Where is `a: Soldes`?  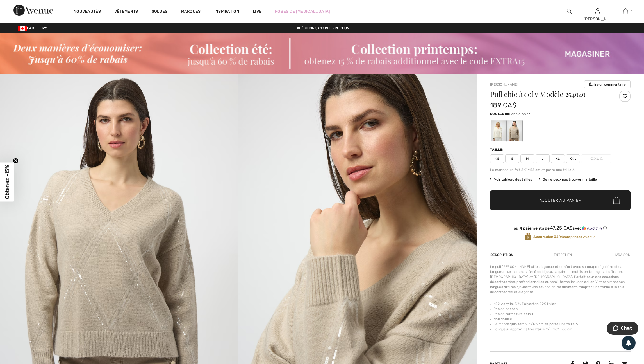 a: Soldes is located at coordinates (159, 12).